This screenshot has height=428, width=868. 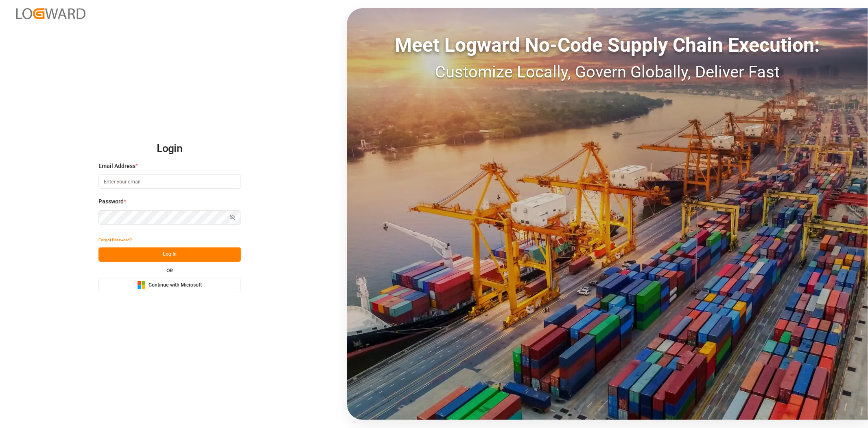 I want to click on input: Enter your email, so click(x=170, y=181).